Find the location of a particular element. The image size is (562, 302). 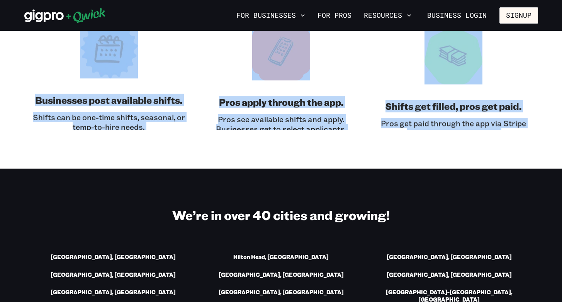

h2: We’re in over 40 cities and growing! is located at coordinates (281, 215).